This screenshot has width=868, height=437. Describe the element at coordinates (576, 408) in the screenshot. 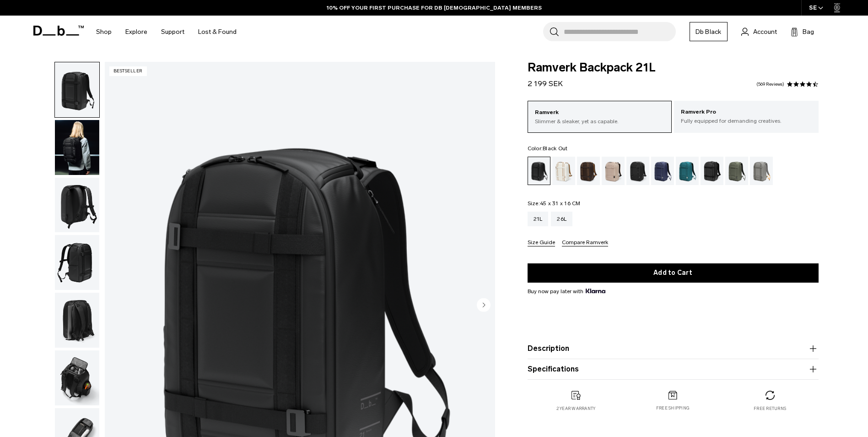

I see `p: 2 year warranty` at that location.